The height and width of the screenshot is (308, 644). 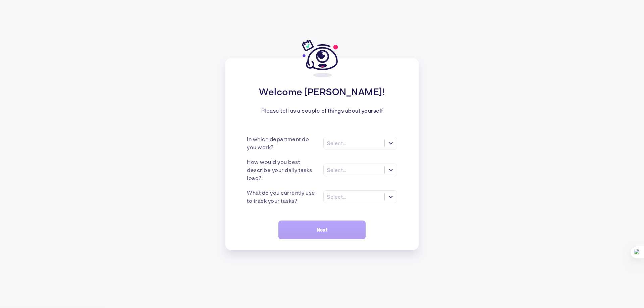 I want to click on div: In which department do you work?, so click(x=282, y=143).